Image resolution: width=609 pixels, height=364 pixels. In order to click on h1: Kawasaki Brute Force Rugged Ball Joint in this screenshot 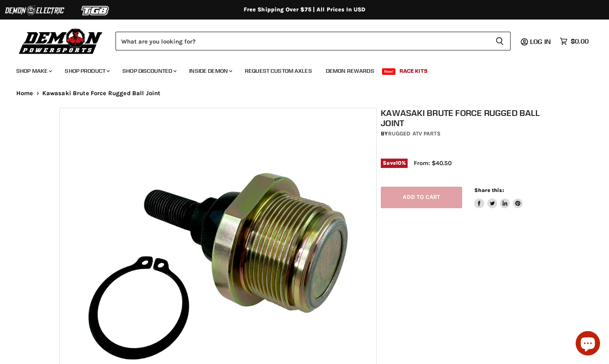, I will do `click(467, 118)`.